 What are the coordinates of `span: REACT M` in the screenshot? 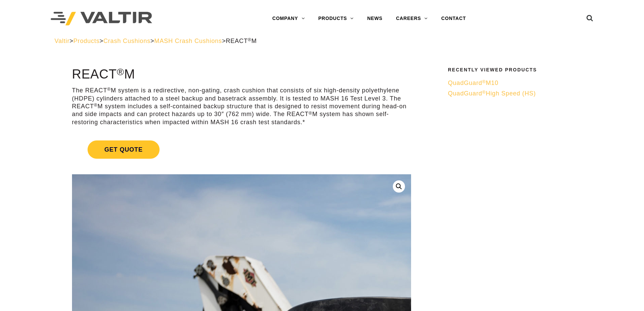 It's located at (241, 41).